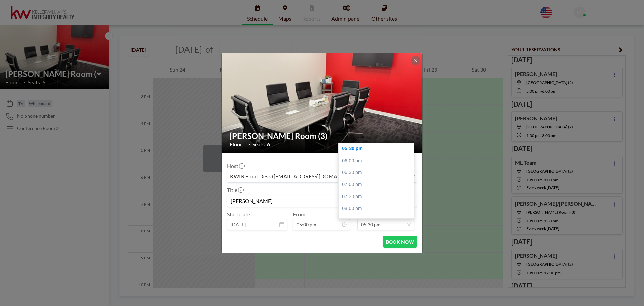 This screenshot has width=644, height=306. Describe the element at coordinates (322, 177) in the screenshot. I see `div: Search for option` at that location.